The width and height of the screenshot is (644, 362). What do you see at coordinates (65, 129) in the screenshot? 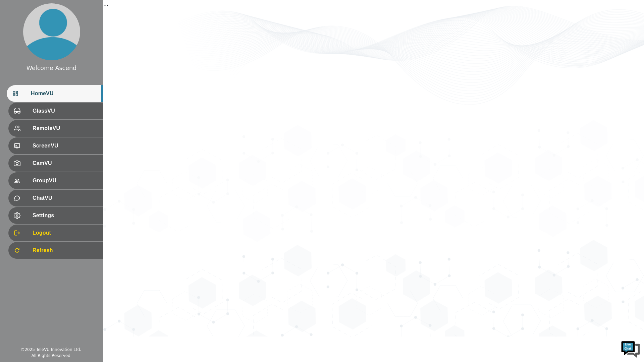
I see `span: RemoteVU` at bounding box center [65, 129].